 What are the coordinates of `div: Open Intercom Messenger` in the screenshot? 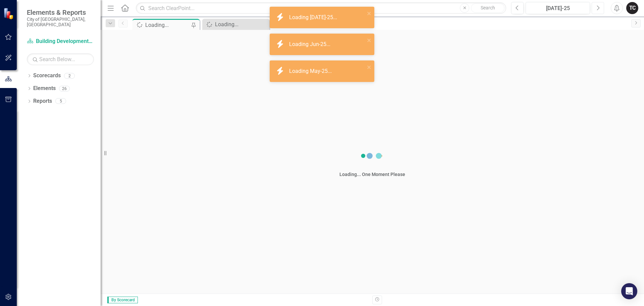 It's located at (630, 291).